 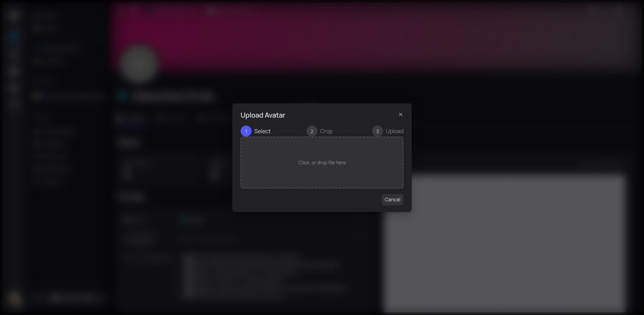 I want to click on span: 2, so click(x=312, y=131).